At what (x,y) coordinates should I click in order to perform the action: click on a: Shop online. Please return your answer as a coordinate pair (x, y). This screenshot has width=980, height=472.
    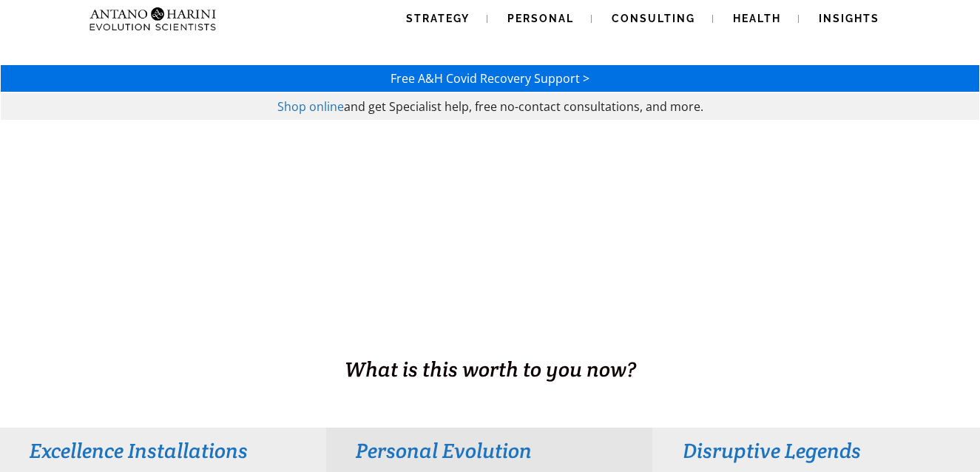
    Looking at the image, I should click on (310, 106).